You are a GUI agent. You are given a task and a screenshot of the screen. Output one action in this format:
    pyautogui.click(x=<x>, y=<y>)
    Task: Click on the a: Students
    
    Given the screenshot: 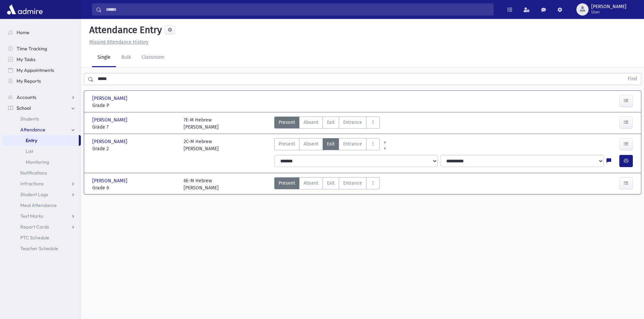 What is the action you would take?
    pyautogui.click(x=42, y=119)
    